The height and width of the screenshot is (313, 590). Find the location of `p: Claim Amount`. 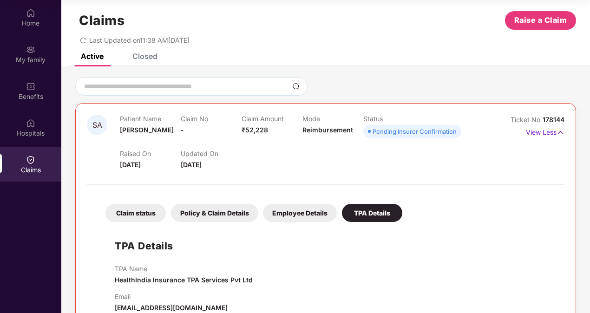

p: Claim Amount is located at coordinates (272, 119).